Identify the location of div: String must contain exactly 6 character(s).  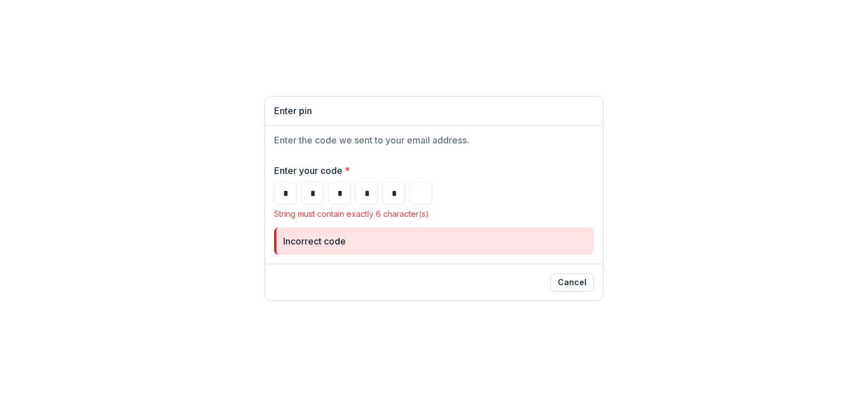
(434, 214).